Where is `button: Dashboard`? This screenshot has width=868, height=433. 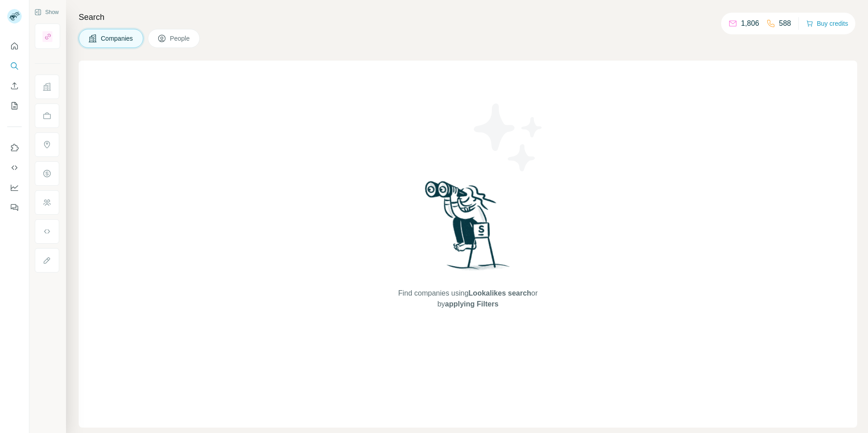 button: Dashboard is located at coordinates (15, 188).